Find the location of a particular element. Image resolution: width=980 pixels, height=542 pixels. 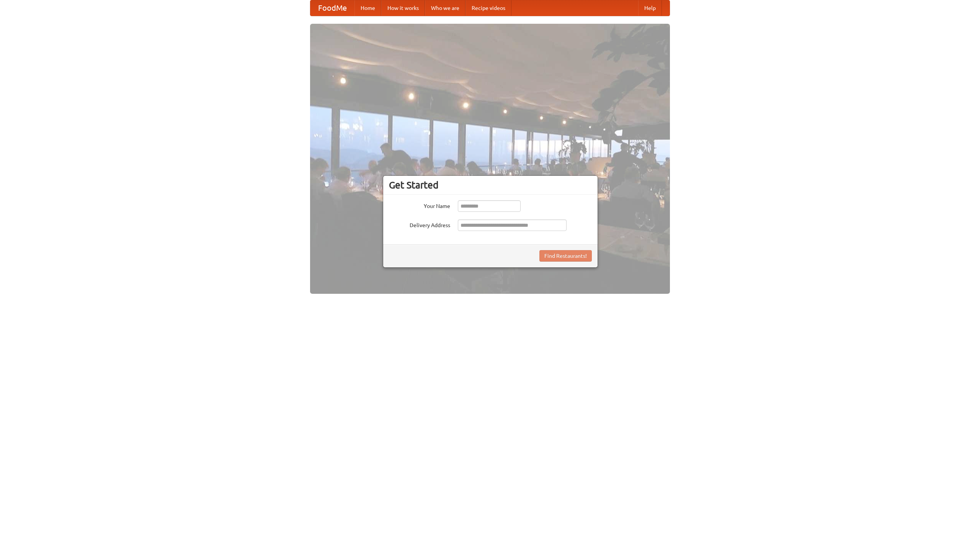

a: Home is located at coordinates (368, 8).